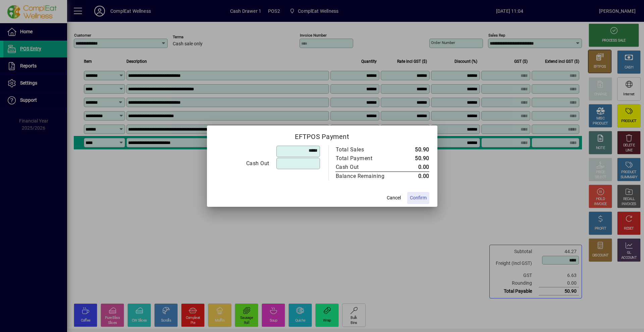 This screenshot has height=332, width=644. Describe the element at coordinates (394, 197) in the screenshot. I see `span: Cancel` at that location.